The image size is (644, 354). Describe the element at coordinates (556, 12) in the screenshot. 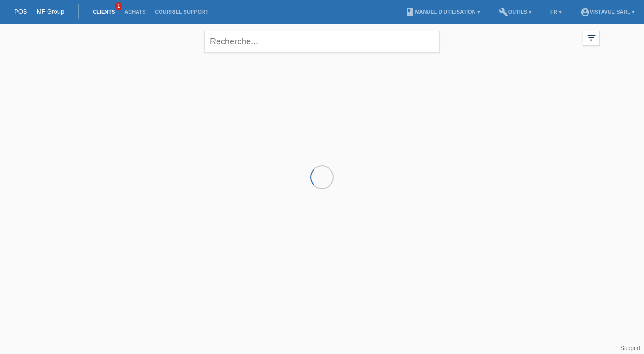

I see `a: FR ▾` at that location.